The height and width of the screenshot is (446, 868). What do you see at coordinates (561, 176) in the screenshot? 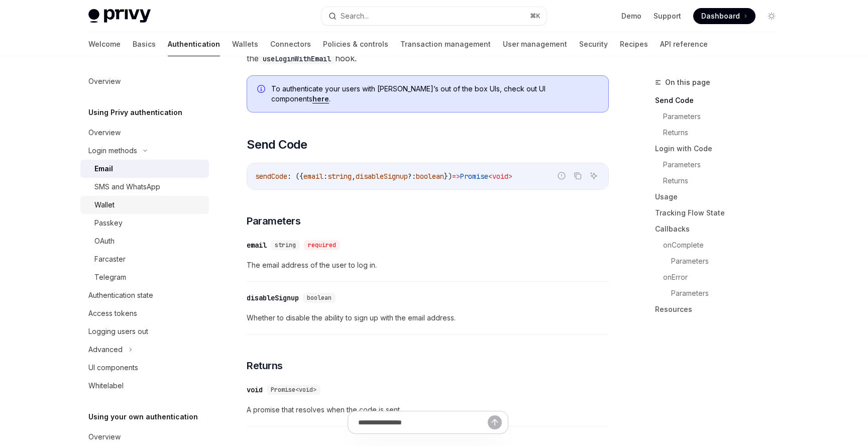
I see `button: Report incorrect code` at bounding box center [561, 176].